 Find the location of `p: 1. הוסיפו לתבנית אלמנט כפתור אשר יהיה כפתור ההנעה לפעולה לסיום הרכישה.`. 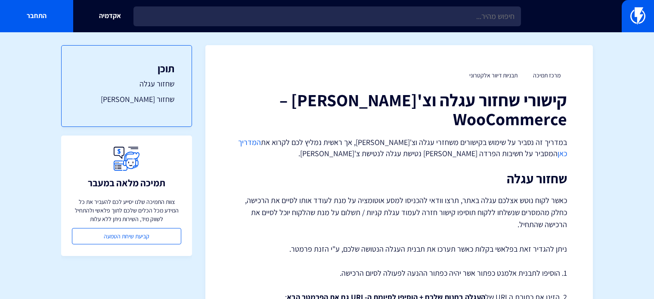

p: 1. הוסיפו לתבנית אלמנט כפתור אשר יהיה כפתור ההנעה לפעולה לסיום הרכישה. is located at coordinates (399, 274).